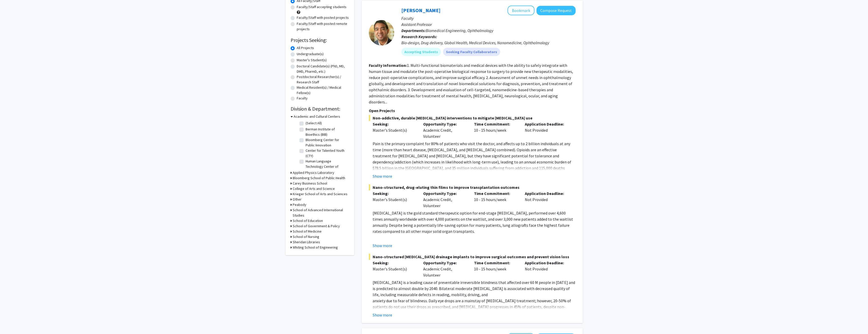 This screenshot has width=868, height=334. I want to click on span: Biomedical Engineering, Ophthalmology, so click(459, 31).